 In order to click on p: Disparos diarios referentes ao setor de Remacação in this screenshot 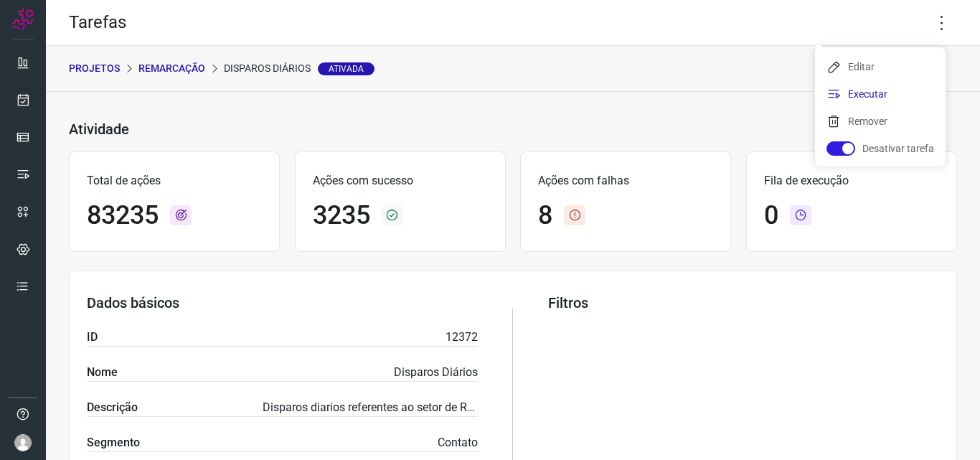, I will do `click(370, 408)`.